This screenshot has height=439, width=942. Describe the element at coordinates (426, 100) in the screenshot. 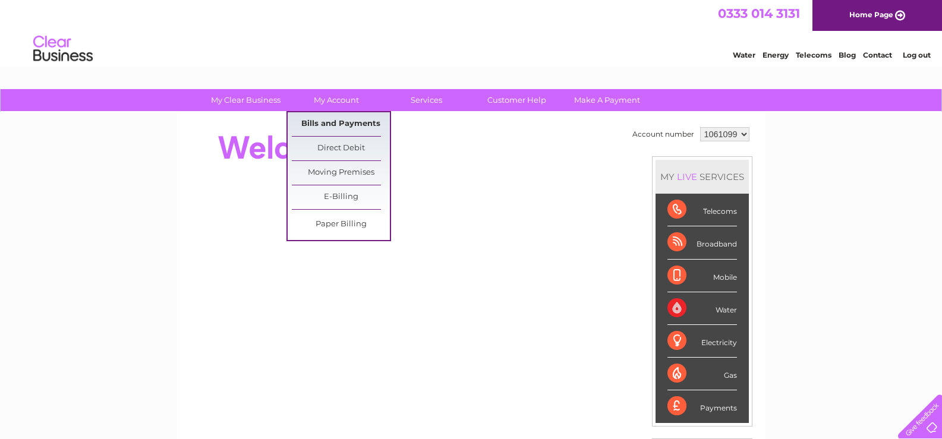

I see `a: Services` at that location.